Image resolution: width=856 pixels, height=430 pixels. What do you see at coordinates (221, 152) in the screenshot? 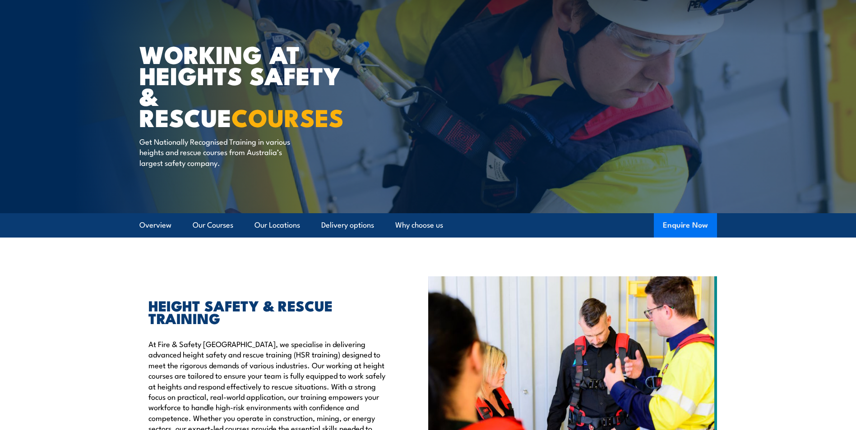
I see `p: Get Nationally Recognised Training in various heights and rescue courses from Australia’s largest...` at bounding box center [221, 152].